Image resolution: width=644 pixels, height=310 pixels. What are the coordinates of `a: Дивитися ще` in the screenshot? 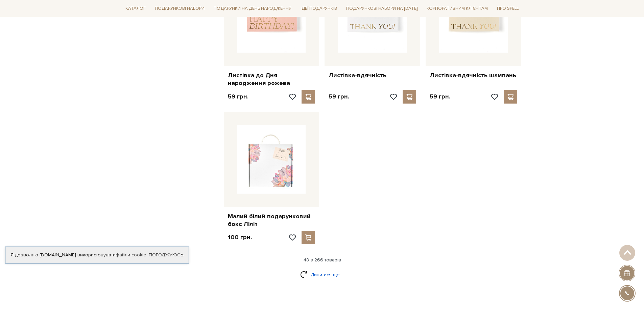 It's located at (322, 275).